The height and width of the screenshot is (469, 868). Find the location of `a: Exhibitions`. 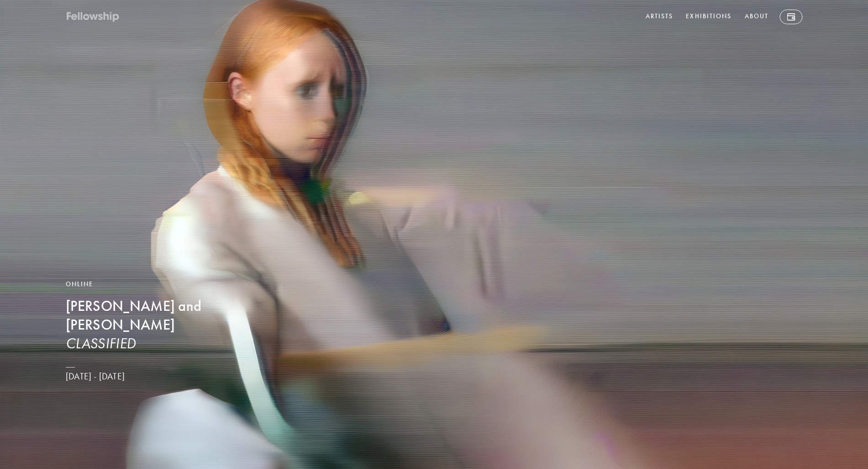

a: Exhibitions is located at coordinates (709, 17).